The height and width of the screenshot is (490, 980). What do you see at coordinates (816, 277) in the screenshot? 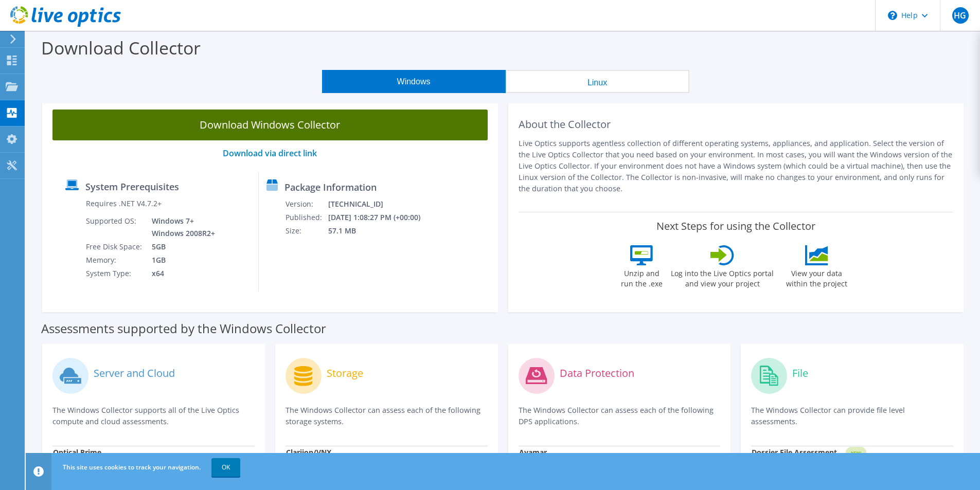
I see `label: View your data within the project` at bounding box center [816, 277].